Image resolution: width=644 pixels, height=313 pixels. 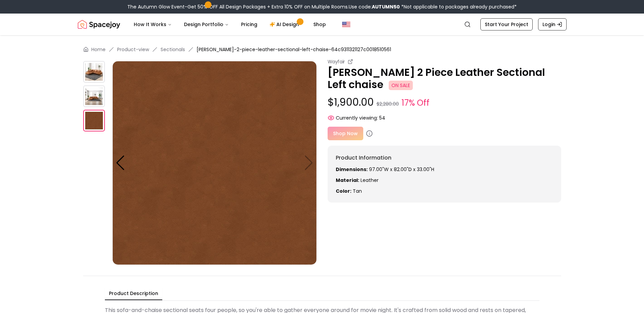 What do you see at coordinates (506, 24) in the screenshot?
I see `a: Start Your Project` at bounding box center [506, 24].